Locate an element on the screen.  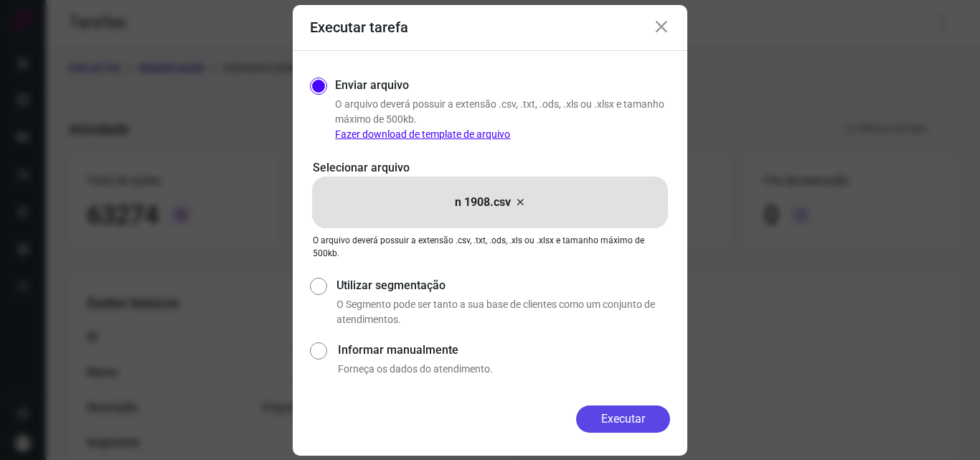
p: Forneça os dados do atendimento. is located at coordinates (504, 369).